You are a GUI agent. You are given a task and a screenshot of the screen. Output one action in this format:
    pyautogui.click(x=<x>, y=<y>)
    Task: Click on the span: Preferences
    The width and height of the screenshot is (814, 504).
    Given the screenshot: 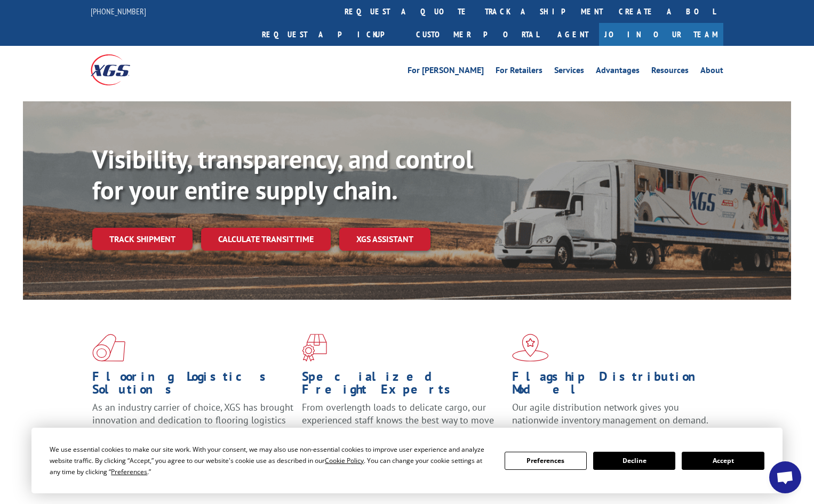 What is the action you would take?
    pyautogui.click(x=129, y=472)
    